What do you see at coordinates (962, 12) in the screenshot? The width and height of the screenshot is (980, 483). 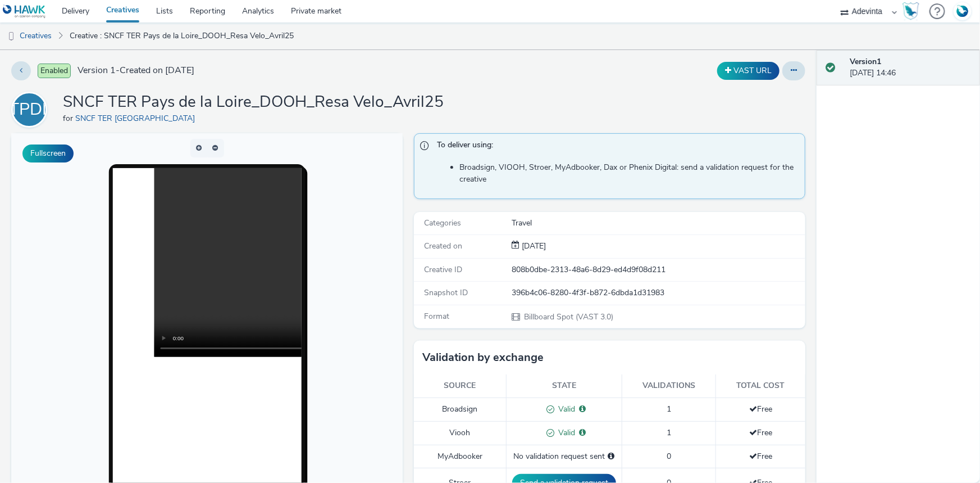 I see `img: Account FR` at bounding box center [962, 12].